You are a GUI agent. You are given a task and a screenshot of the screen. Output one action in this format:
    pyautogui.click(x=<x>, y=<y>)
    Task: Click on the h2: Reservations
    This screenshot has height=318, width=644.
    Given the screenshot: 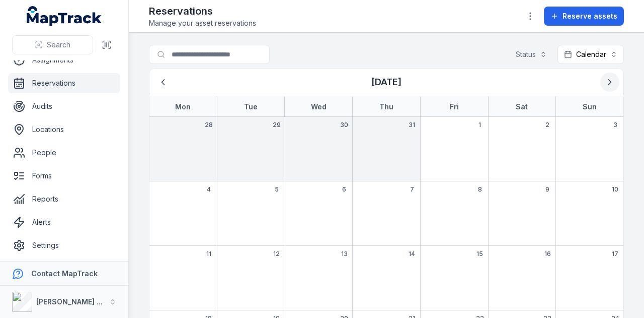 What is the action you would take?
    pyautogui.click(x=202, y=11)
    